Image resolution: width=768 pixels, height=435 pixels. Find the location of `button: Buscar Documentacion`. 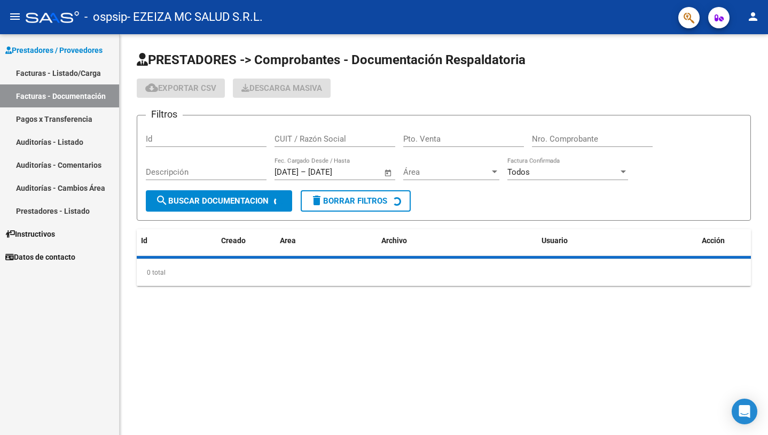

button: Buscar Documentacion is located at coordinates (219, 201).